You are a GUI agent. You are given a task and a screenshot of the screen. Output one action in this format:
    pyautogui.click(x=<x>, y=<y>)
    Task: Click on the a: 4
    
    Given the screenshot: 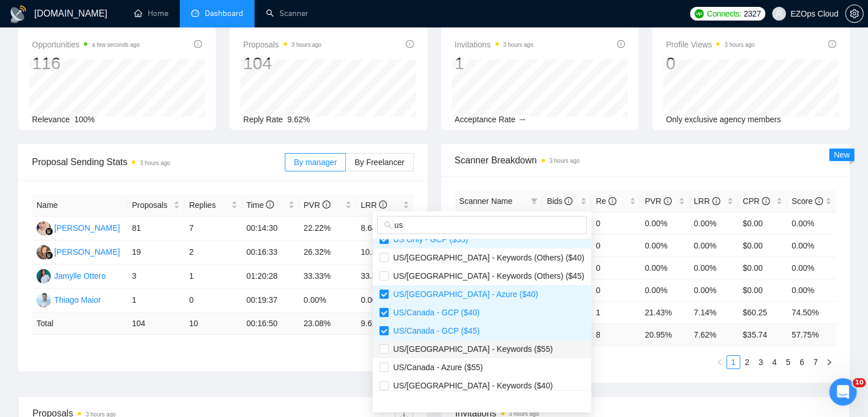 What is the action you would take?
    pyautogui.click(x=775, y=362)
    